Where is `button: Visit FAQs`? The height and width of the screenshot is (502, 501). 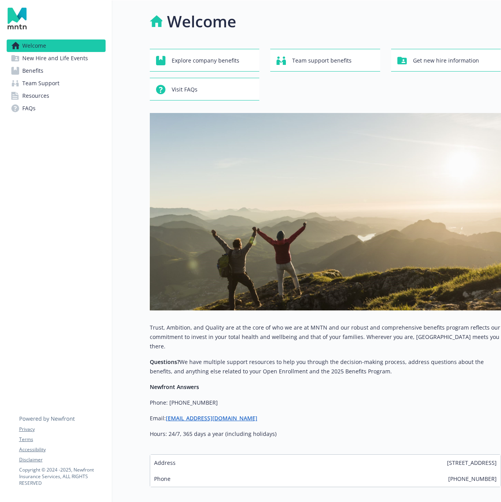
button: Visit FAQs is located at coordinates (205, 89).